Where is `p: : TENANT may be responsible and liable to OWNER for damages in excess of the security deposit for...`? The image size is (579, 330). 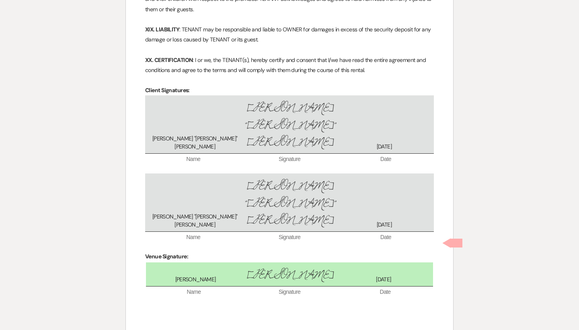
p: : TENANT may be responsible and liable to OWNER for damages in excess of the security deposit for... is located at coordinates (289, 35).